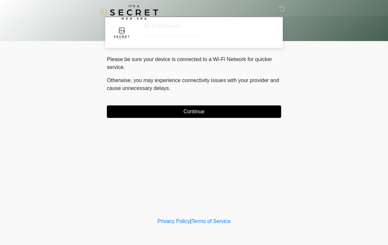 This screenshot has height=245, width=388. I want to click on button: Continue, so click(194, 112).